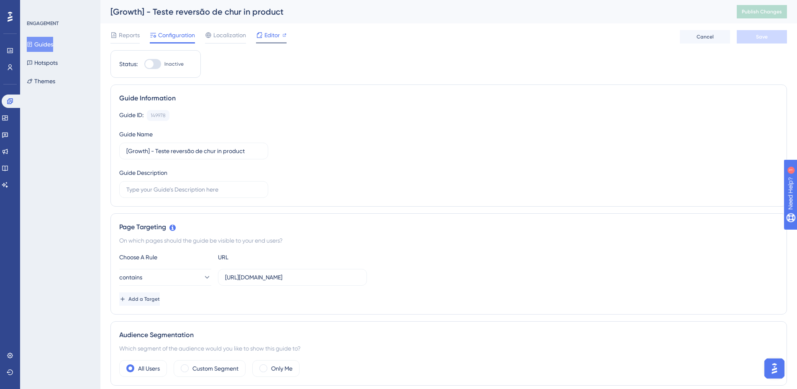 This screenshot has width=797, height=389. I want to click on span: contains, so click(130, 277).